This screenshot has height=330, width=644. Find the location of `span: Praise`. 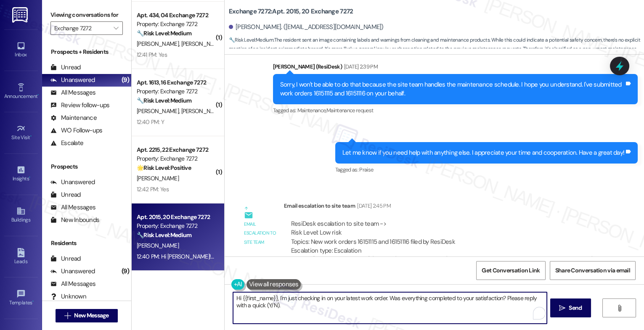

span: Praise is located at coordinates (366, 170).